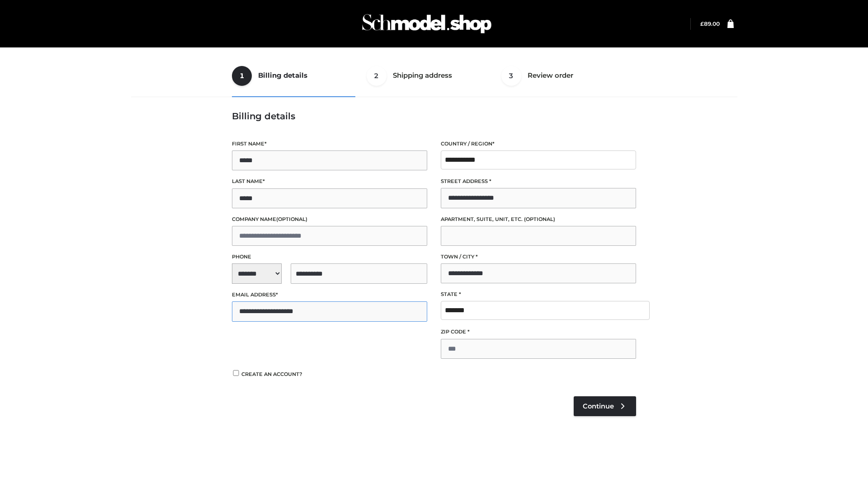 The image size is (868, 488). What do you see at coordinates (710, 24) in the screenshot?
I see `a: £89.00` at bounding box center [710, 24].